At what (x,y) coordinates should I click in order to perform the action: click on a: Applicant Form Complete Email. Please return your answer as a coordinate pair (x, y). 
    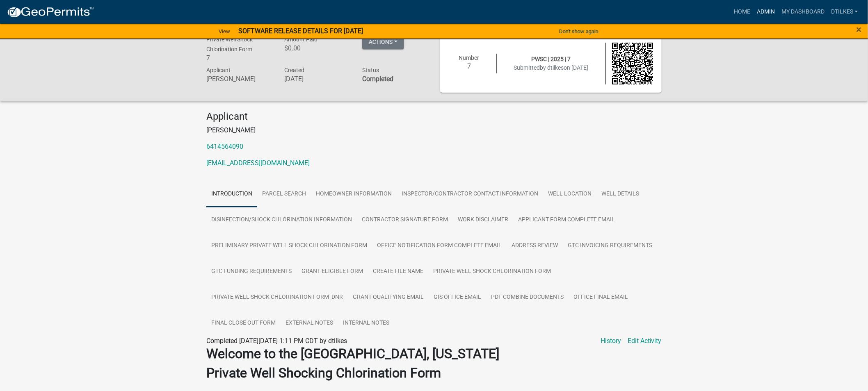
    Looking at the image, I should click on (567, 220).